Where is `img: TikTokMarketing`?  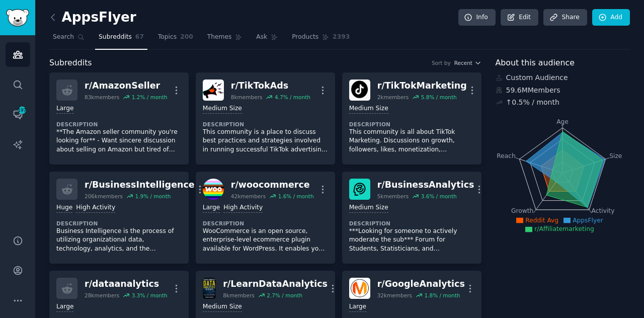 img: TikTokMarketing is located at coordinates (360, 90).